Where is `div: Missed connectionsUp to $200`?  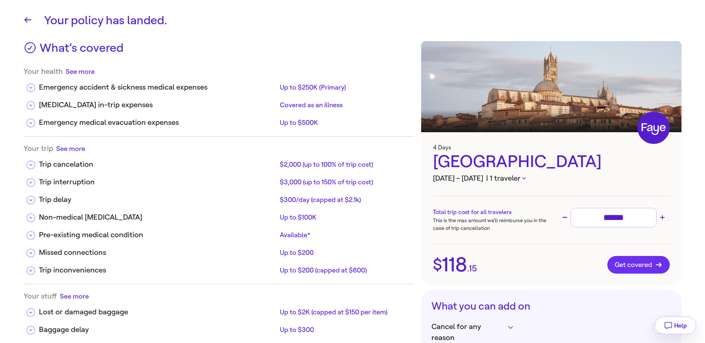 div: Missed connectionsUp to $200 is located at coordinates (218, 250).